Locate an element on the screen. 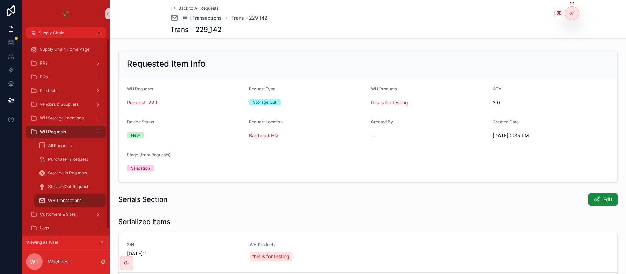 This screenshot has width=626, height=274. a: WH Requests is located at coordinates (66, 132).